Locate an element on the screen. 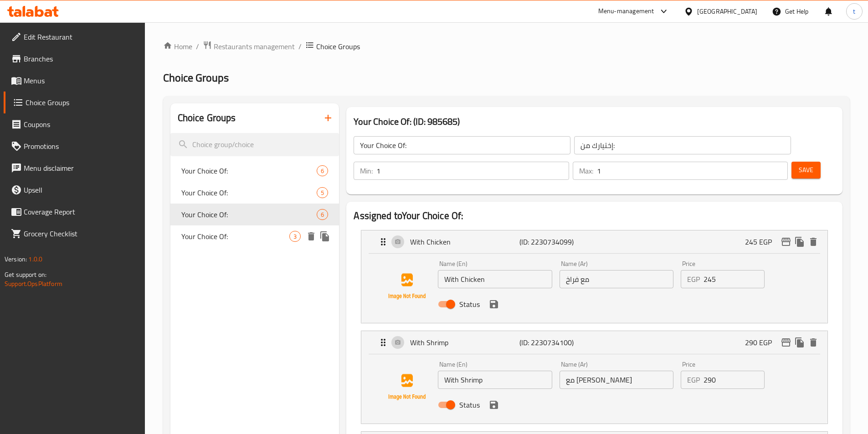  div: Menu-management is located at coordinates (626, 11).